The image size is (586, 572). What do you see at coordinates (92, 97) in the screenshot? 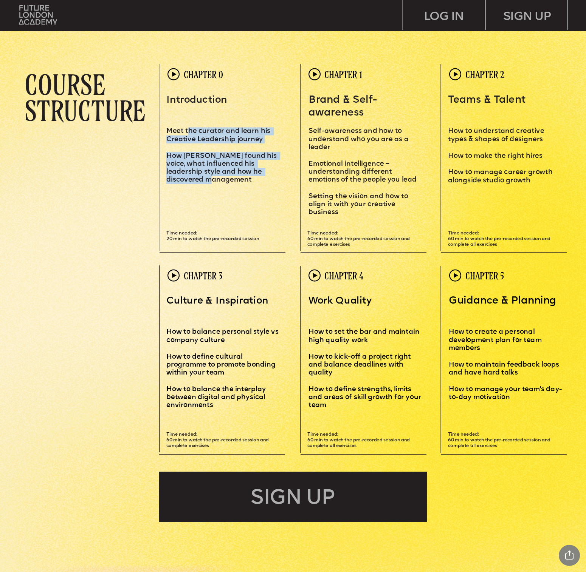
I see `p: COURSE STRUCTURE` at bounding box center [92, 97].